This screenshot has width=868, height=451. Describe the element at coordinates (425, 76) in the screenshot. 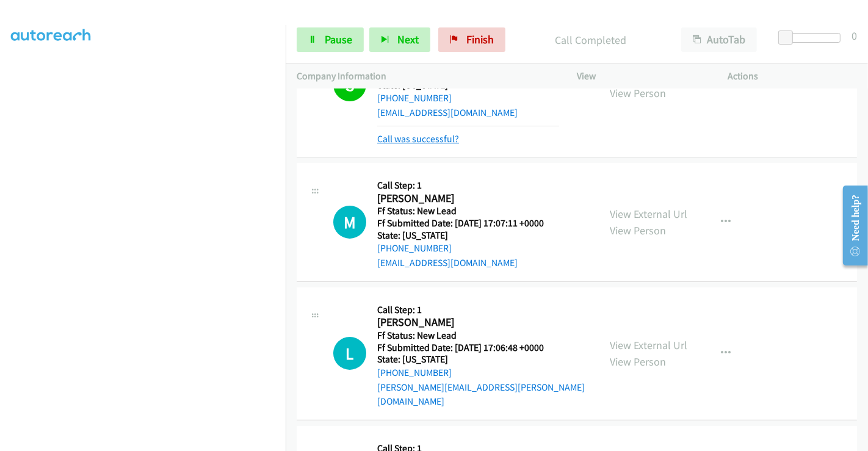

I see `p: Company Information` at that location.